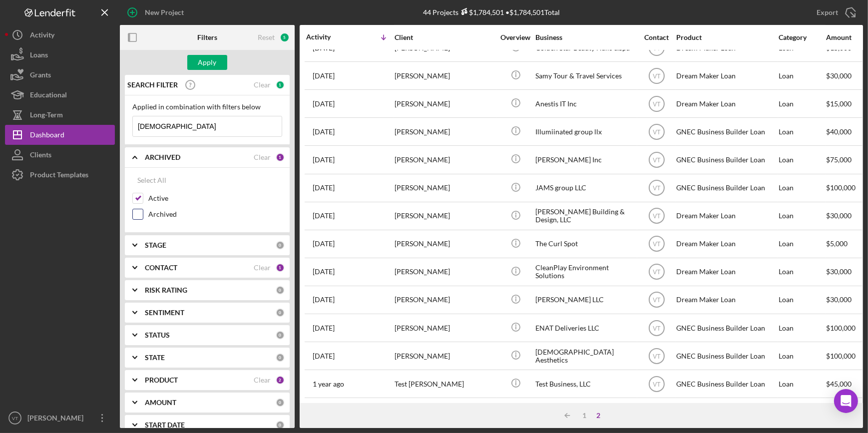 Image resolution: width=868 pixels, height=433 pixels. Describe the element at coordinates (324, 160) in the screenshot. I see `time: 2025-08-07 20:53` at that location.